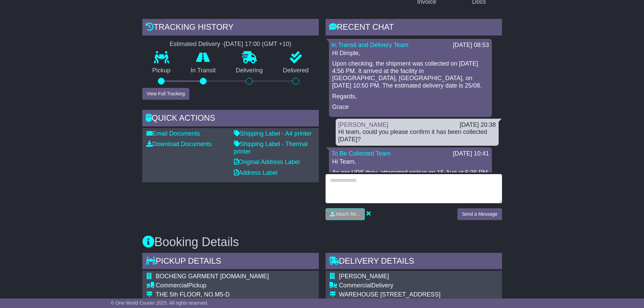 This screenshot has height=308, width=644. I want to click on button: Send a Message, so click(480, 214).